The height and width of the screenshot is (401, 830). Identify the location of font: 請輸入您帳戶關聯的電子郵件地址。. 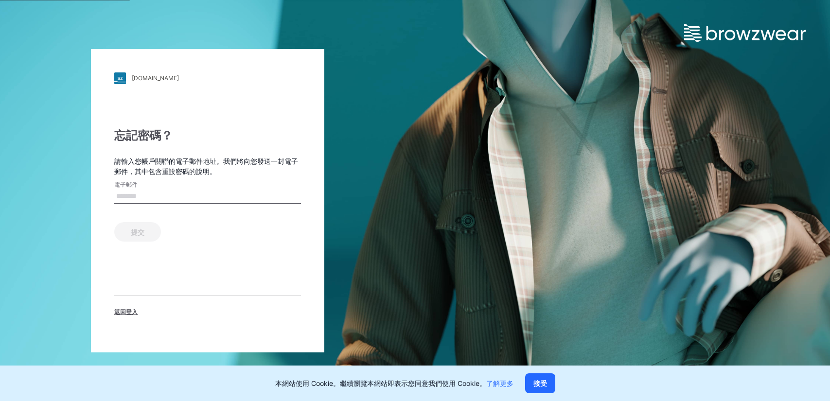
(169, 161).